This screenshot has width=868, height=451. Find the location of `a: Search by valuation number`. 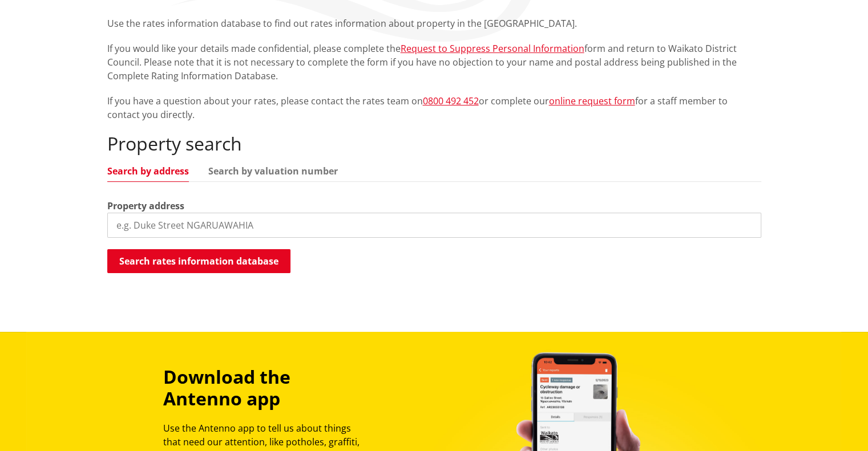

a: Search by valuation number is located at coordinates (273, 171).